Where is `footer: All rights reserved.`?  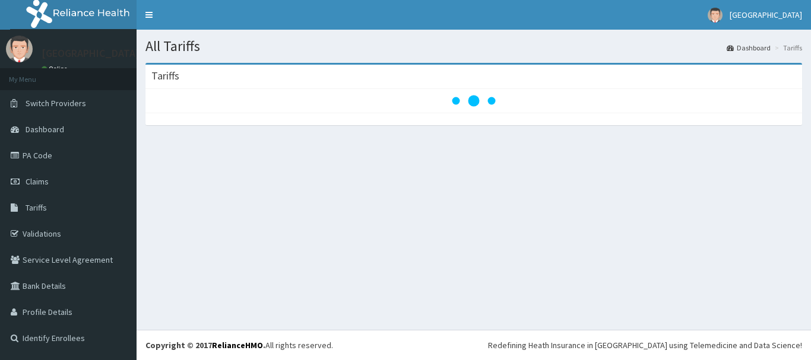
footer: All rights reserved. is located at coordinates (474, 345).